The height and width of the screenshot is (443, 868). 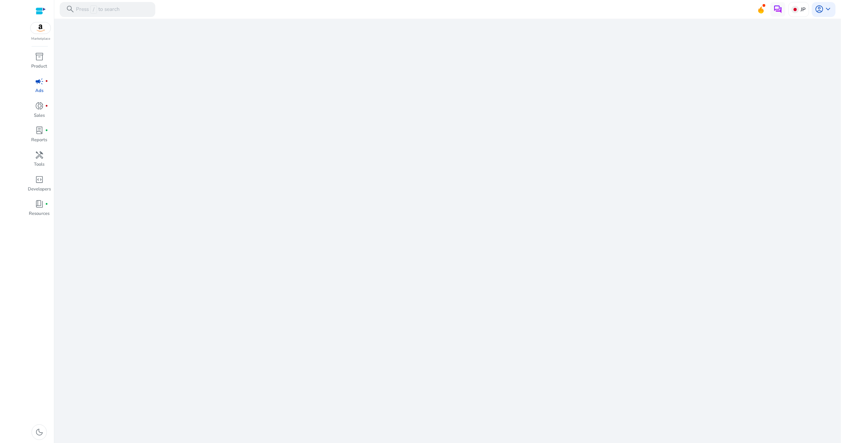 I want to click on span: donut_small, so click(x=39, y=106).